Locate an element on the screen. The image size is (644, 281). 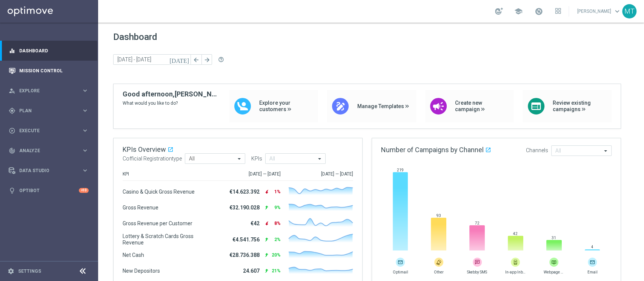
i: play_circle_outline is located at coordinates (12, 131).